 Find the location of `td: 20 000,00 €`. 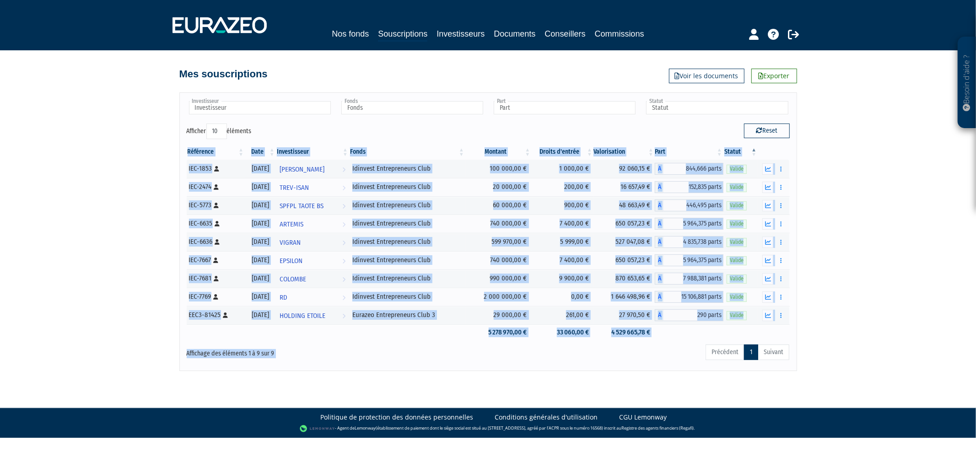

td: 20 000,00 € is located at coordinates (498, 187).